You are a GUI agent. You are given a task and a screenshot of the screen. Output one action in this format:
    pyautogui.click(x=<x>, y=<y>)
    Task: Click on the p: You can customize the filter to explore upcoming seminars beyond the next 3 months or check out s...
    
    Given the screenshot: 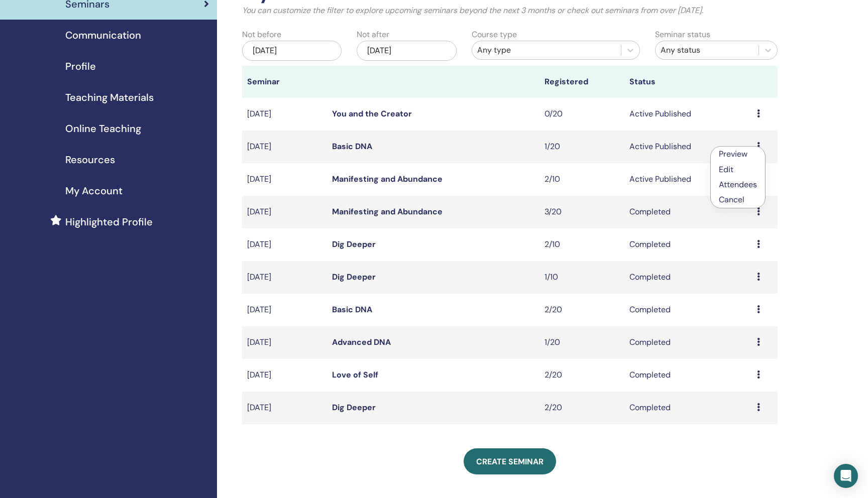 What is the action you would take?
    pyautogui.click(x=510, y=10)
    